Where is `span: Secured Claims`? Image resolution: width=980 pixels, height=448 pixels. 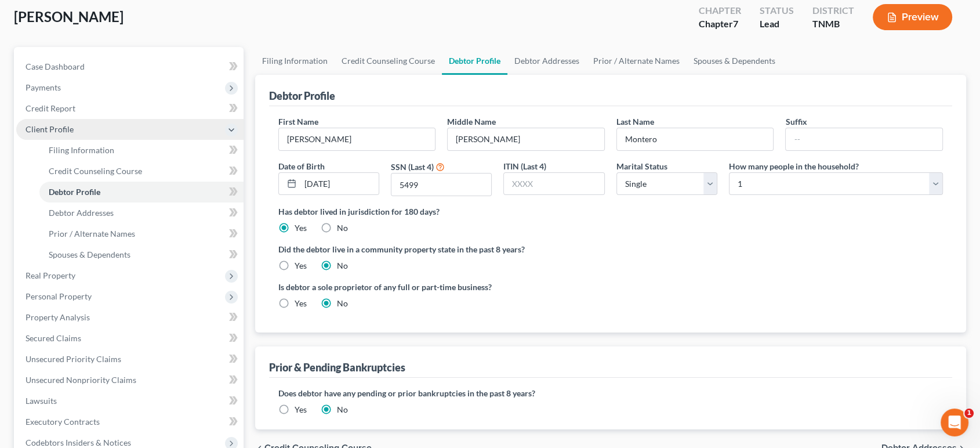
span: Secured Claims is located at coordinates (54, 338).